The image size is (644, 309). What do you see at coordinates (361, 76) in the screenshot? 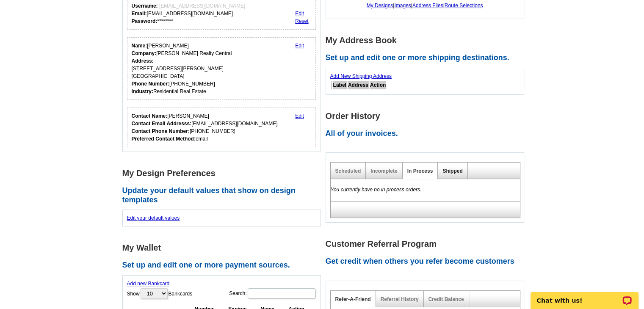
I see `a: Add New Shipping Address` at bounding box center [361, 76].